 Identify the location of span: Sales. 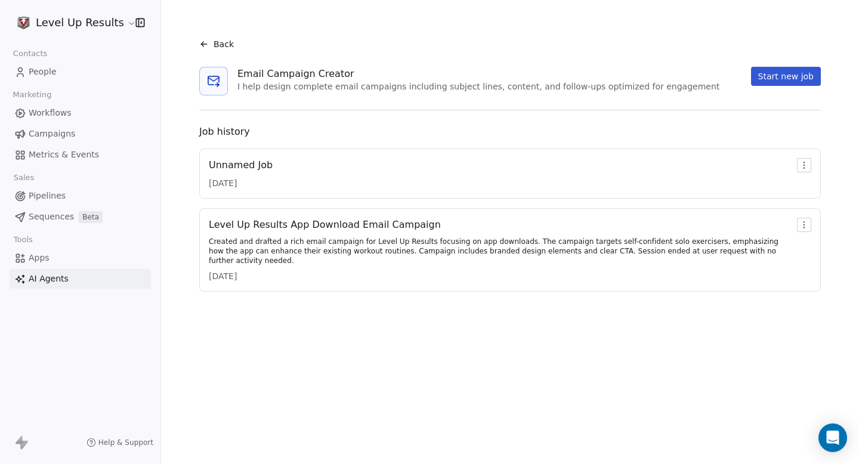
(24, 178).